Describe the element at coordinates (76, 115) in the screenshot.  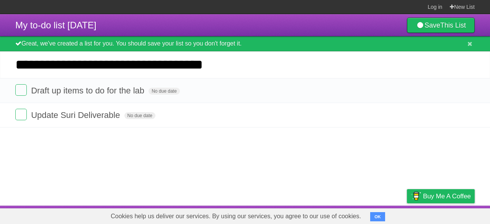
I see `span: Update Suri Deliverable` at that location.